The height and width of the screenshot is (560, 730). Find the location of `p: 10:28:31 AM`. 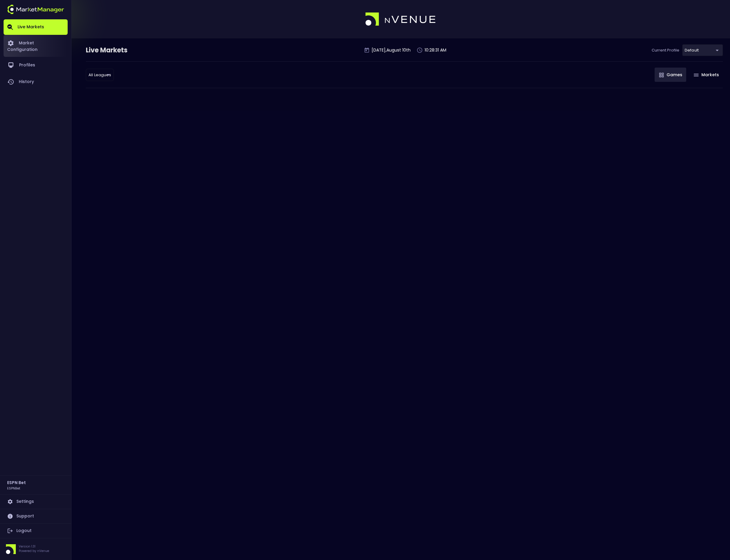

p: 10:28:31 AM is located at coordinates (436, 50).